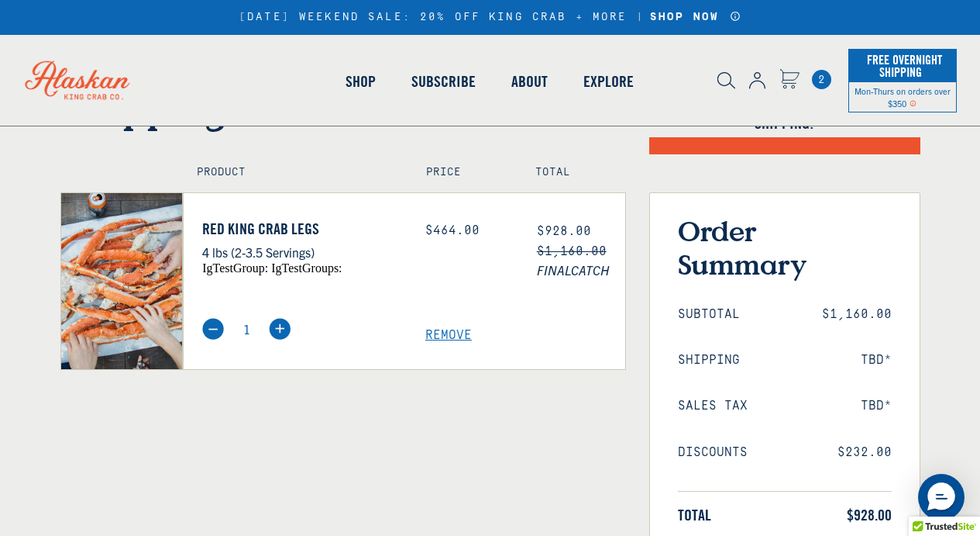  What do you see at coordinates (464, 172) in the screenshot?
I see `h4: Price` at bounding box center [464, 172].